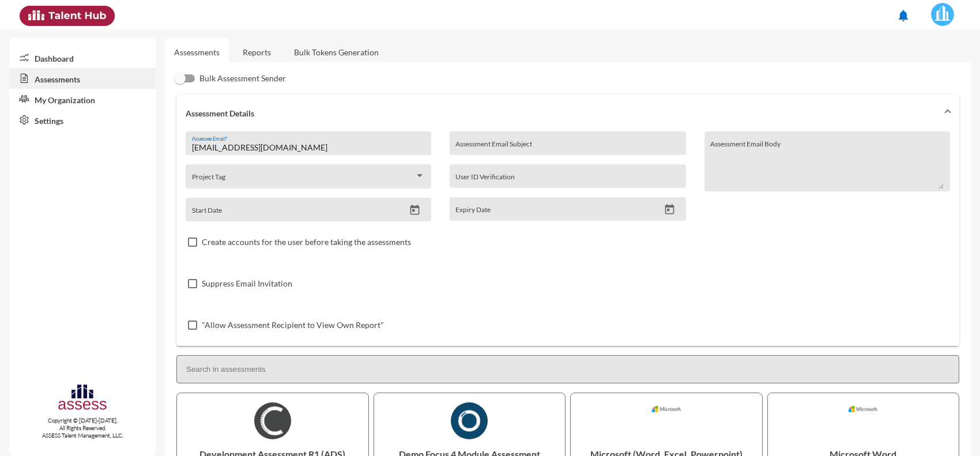 This screenshot has width=980, height=456. I want to click on input: Search in assessments, so click(568, 368).